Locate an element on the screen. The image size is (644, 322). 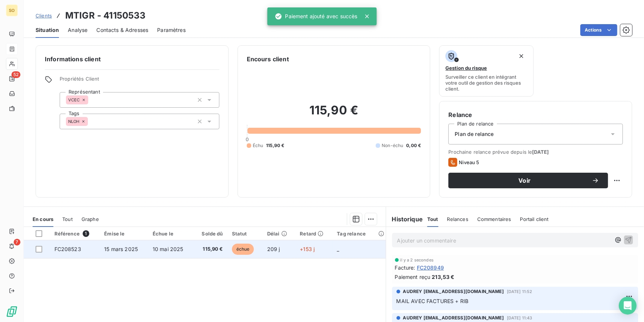
div: Retard is located at coordinates (314, 233).